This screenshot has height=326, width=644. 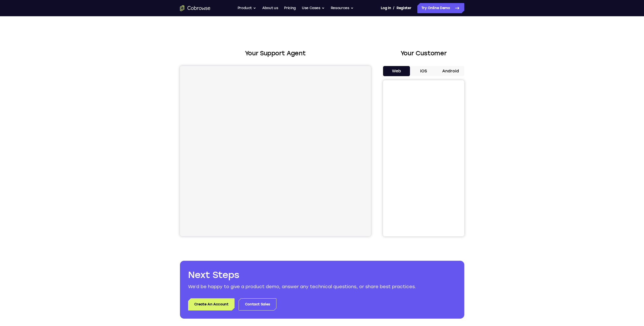 I want to click on h2: Next Steps, so click(x=322, y=275).